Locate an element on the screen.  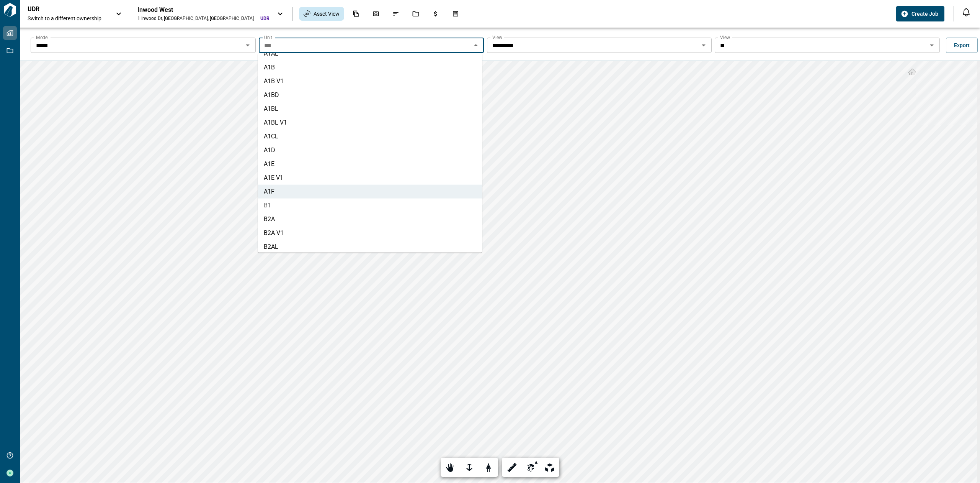
li: B1 is located at coordinates (370, 206).